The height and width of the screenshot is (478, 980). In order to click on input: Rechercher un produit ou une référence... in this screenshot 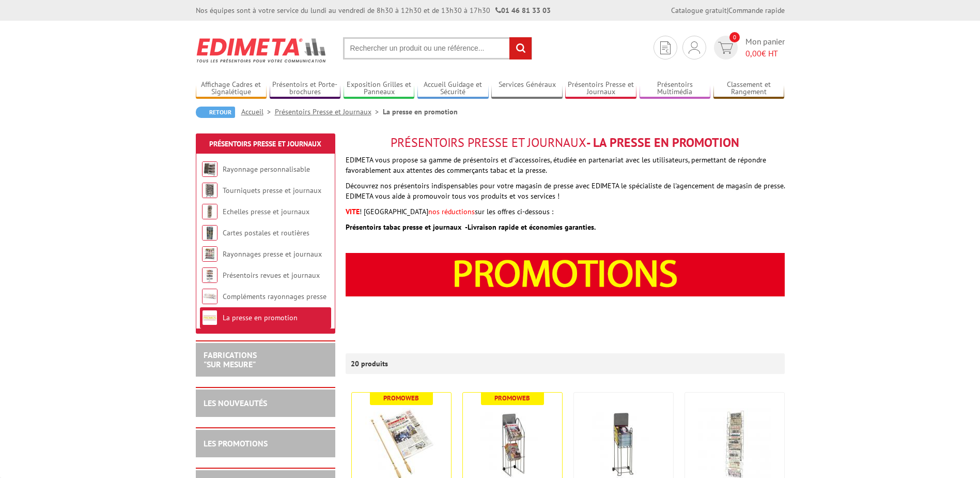, I will do `click(437, 48)`.